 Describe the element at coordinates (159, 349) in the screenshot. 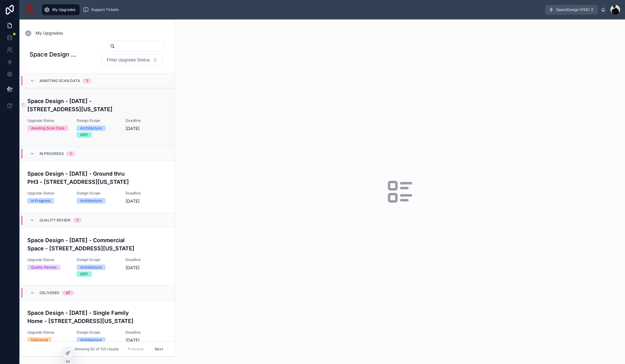

I see `button: Next` at that location.